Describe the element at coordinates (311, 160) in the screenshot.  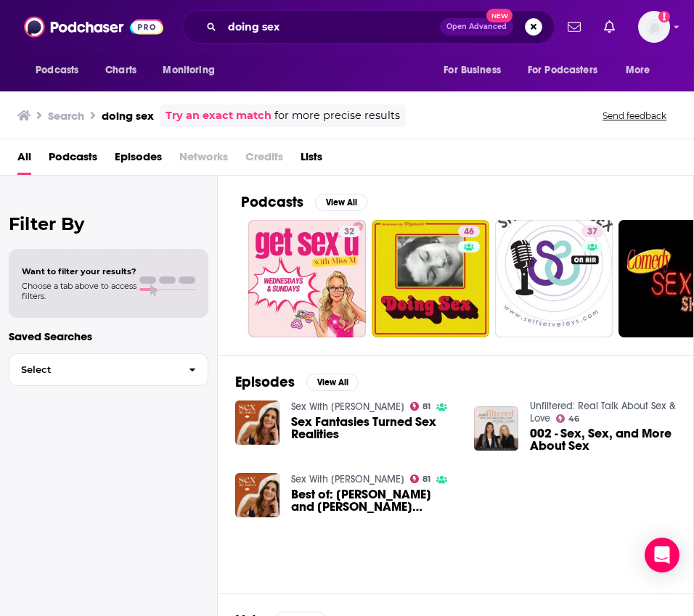
I see `span: Lists` at that location.